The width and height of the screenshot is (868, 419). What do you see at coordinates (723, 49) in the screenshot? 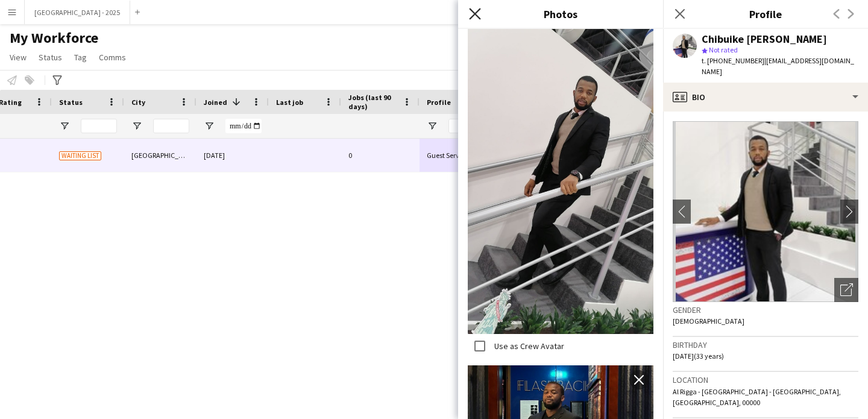
I see `span: Not rated` at bounding box center [723, 49].